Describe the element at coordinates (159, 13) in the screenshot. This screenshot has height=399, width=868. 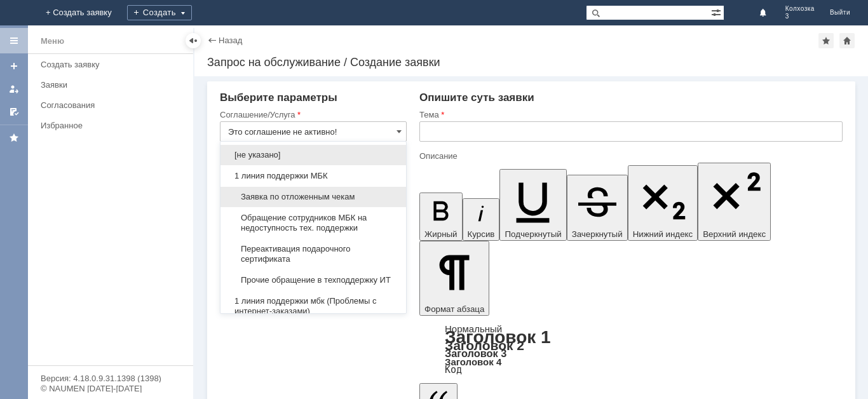
I see `div: Создать` at that location.